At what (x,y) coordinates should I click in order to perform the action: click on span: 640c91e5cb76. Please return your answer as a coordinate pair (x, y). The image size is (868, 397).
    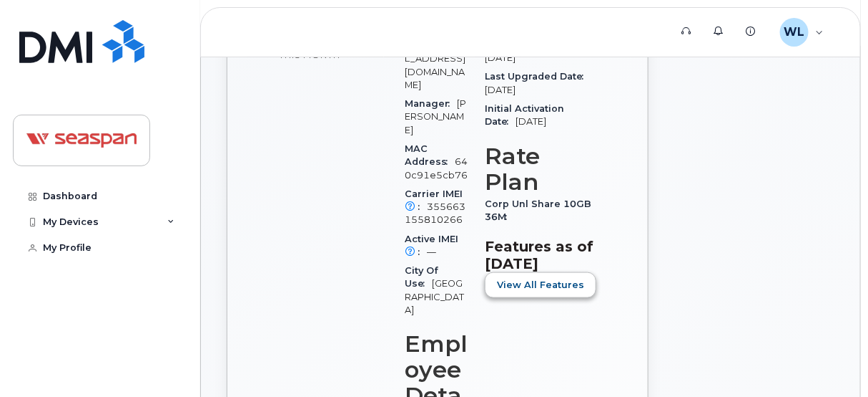
    Looking at the image, I should click on (436, 168).